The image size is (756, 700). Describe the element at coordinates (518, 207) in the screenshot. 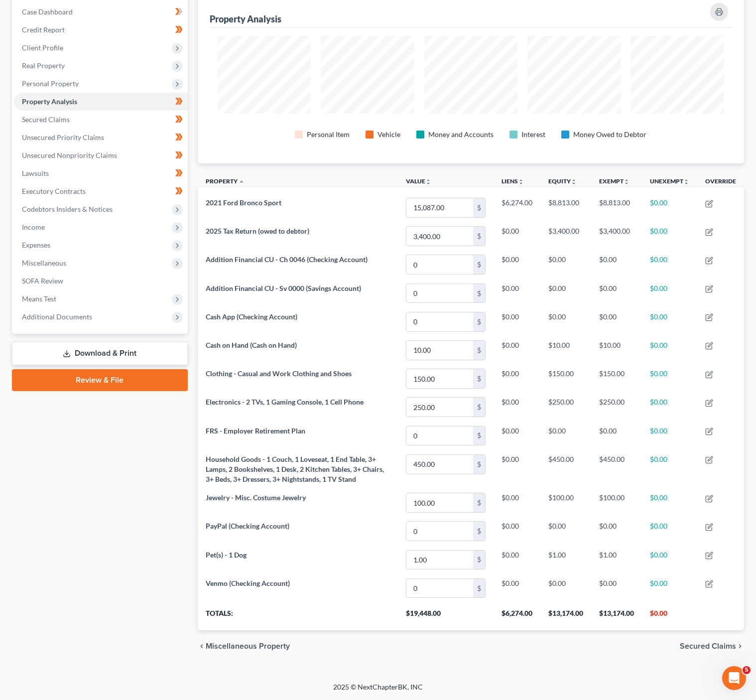

I see `td: $6,274.00` at that location.